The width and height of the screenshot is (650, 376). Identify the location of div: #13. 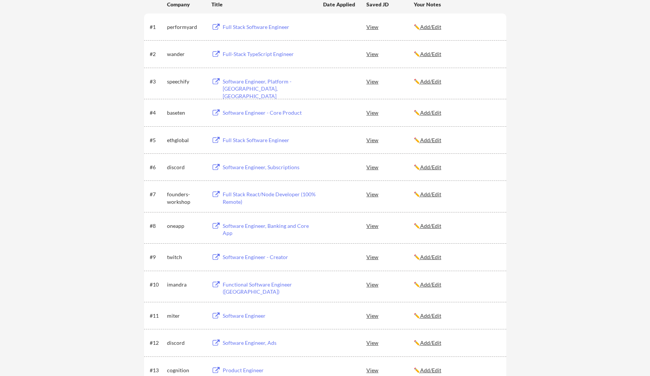
(157, 370).